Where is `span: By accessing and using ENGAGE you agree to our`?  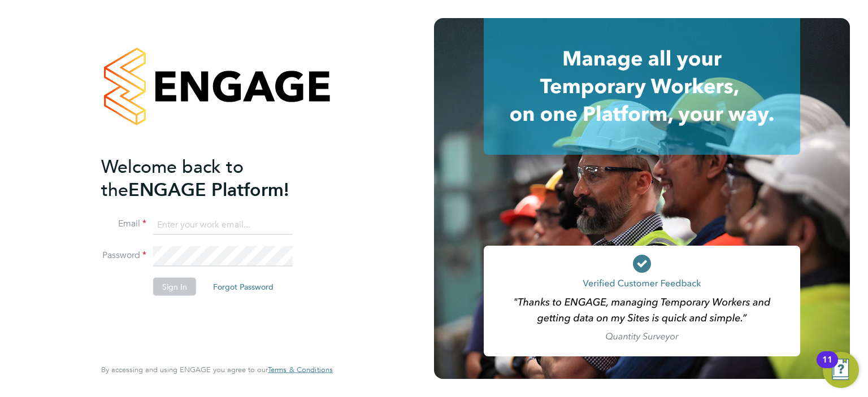
span: By accessing and using ENGAGE you agree to our is located at coordinates (217, 370).